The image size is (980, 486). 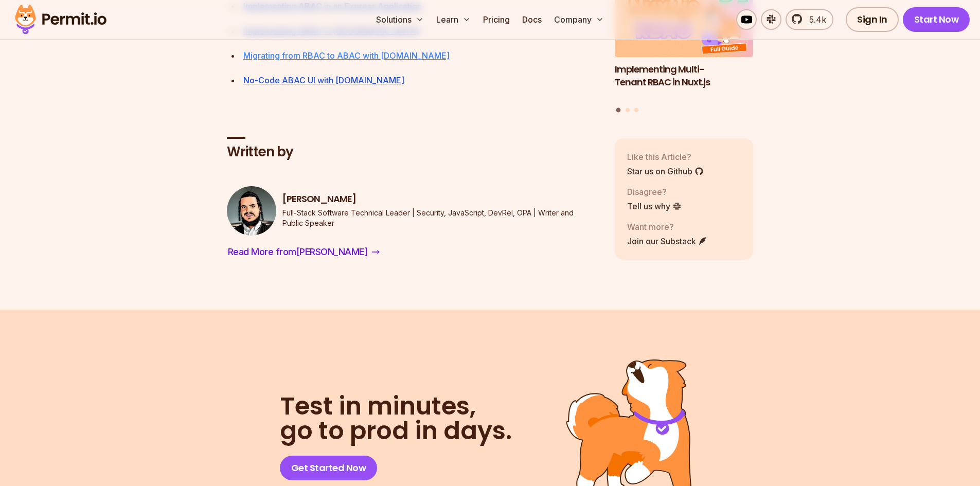 What do you see at coordinates (413, 152) in the screenshot?
I see `h2: Written by` at bounding box center [413, 152].